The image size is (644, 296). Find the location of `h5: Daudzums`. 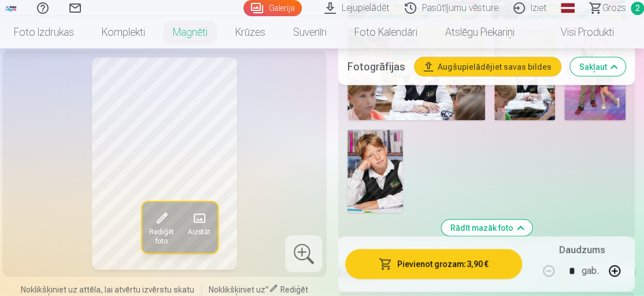

h5: Daudzums is located at coordinates (581, 250).